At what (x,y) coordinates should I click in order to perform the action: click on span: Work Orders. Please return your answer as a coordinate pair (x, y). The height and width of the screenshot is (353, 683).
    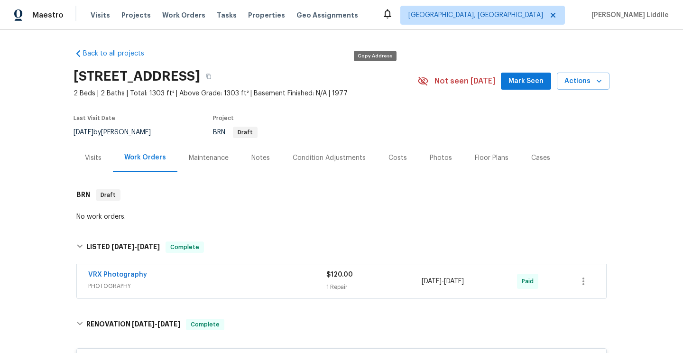
    Looking at the image, I should click on (184, 15).